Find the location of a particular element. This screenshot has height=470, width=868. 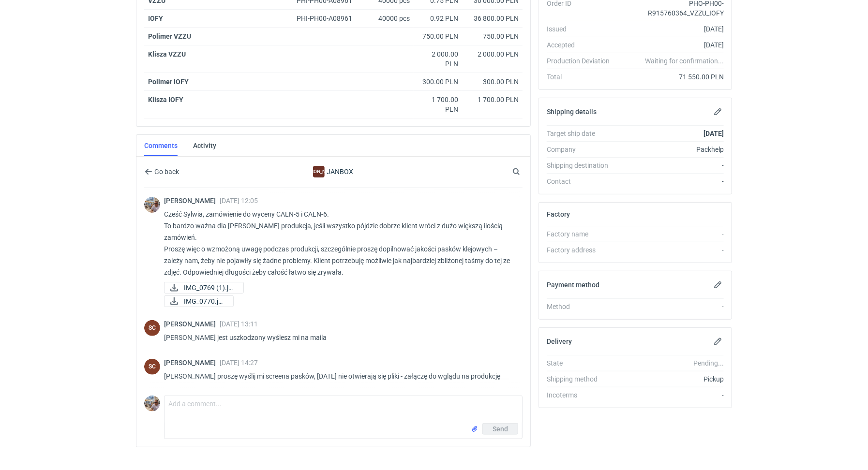

a: Comments is located at coordinates (161, 145).